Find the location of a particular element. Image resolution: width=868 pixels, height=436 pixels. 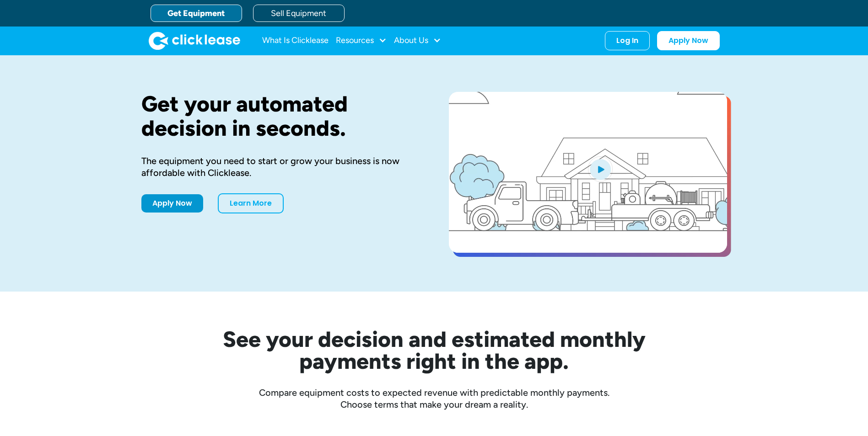

img: Blue play button logo on a light blue circular background is located at coordinates (600, 169).